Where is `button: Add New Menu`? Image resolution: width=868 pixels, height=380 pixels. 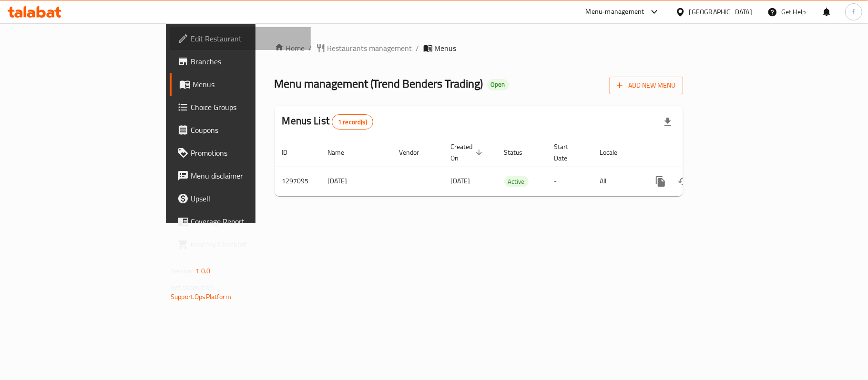
button: Add New Menu is located at coordinates (646, 86).